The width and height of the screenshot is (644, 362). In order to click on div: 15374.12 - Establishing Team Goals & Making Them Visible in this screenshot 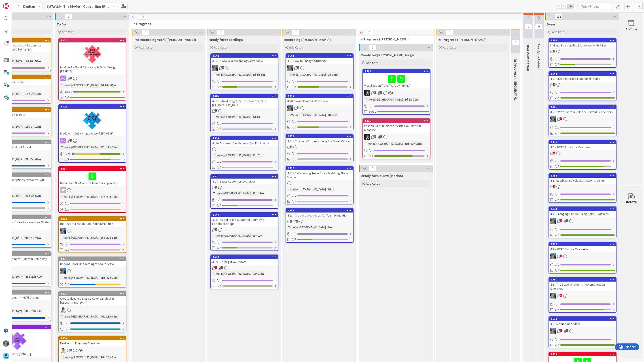, I will do `click(320, 173)`.